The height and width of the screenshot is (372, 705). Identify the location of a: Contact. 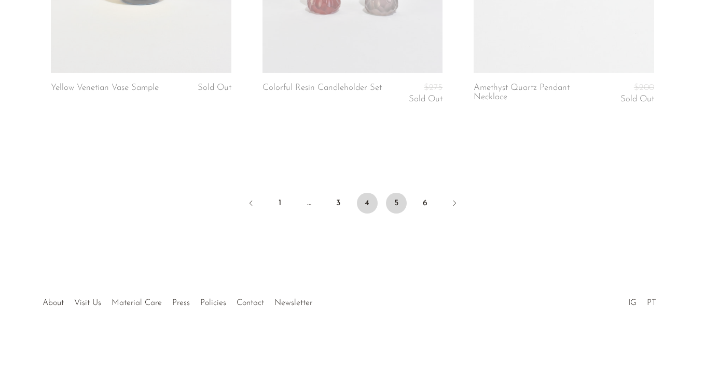
(250, 303).